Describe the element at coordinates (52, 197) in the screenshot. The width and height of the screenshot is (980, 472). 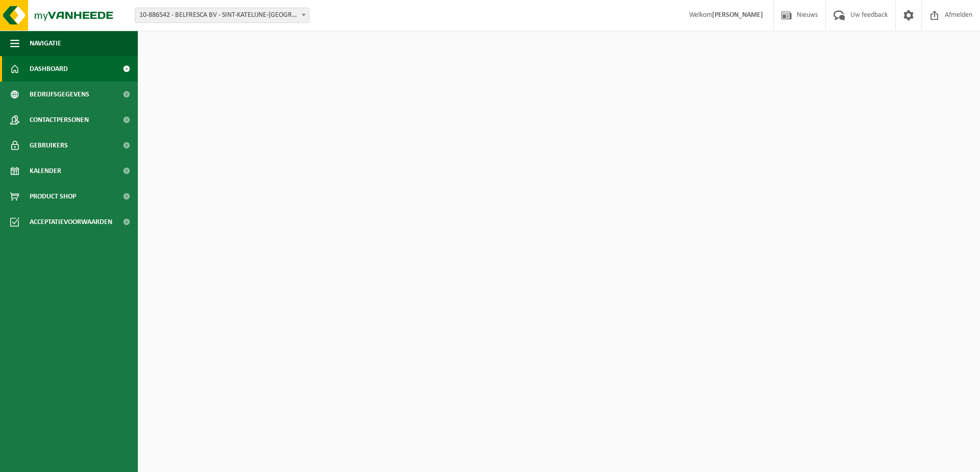
I see `span: Product Shop` at that location.